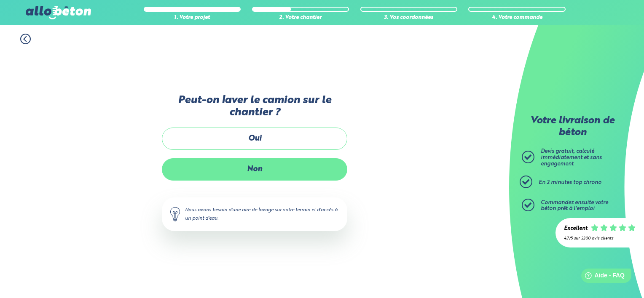  What do you see at coordinates (255, 214) in the screenshot?
I see `div: Nous avons besoin d'une aire de lavage sur votre terrain et d'accès à un point d'eau.` at bounding box center [255, 214].